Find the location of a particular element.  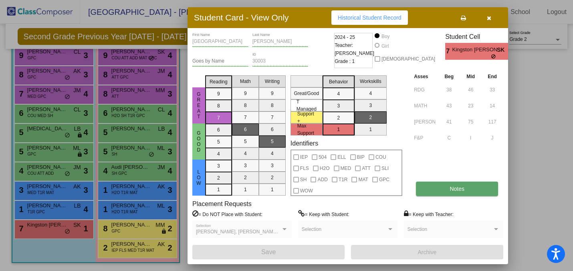

span: MED is located at coordinates (346, 168).